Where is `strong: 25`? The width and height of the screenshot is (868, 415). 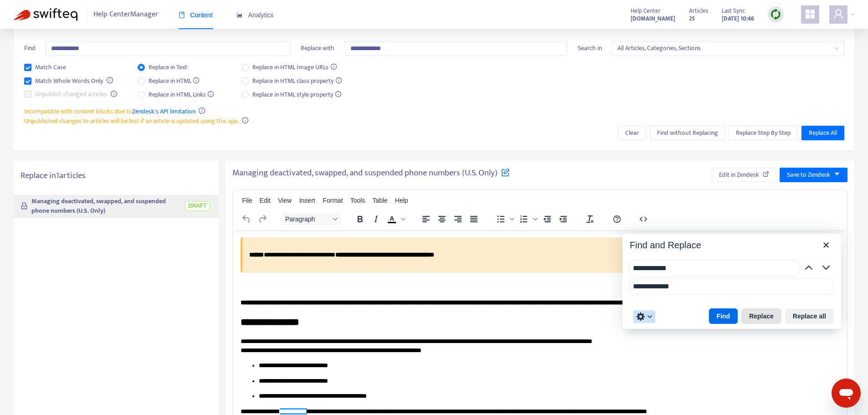 strong: 25 is located at coordinates (692, 19).